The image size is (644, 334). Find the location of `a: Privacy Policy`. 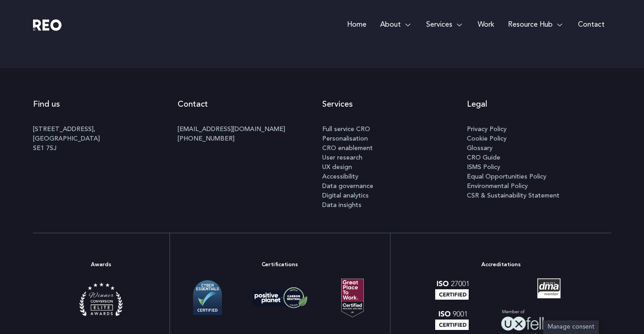

a: Privacy Policy is located at coordinates (540, 129).